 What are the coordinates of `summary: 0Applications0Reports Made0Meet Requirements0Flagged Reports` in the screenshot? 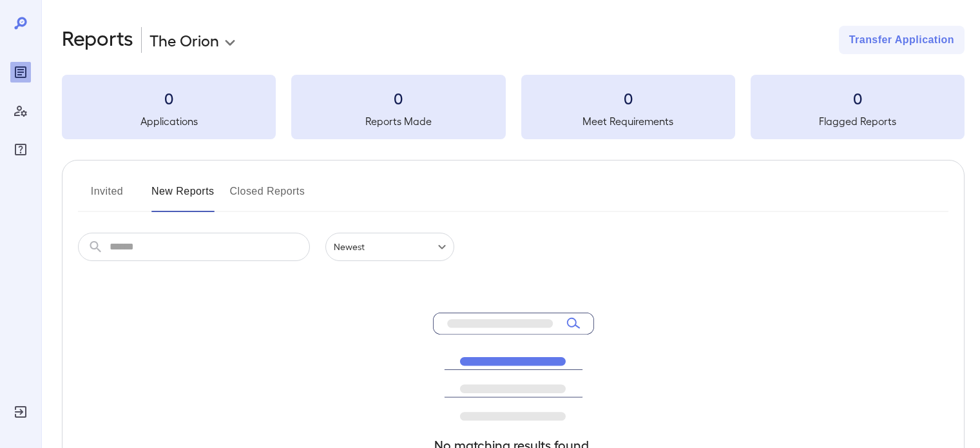 It's located at (513, 107).